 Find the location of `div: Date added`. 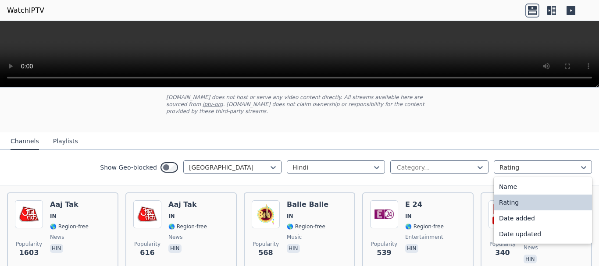

div: Date added is located at coordinates (543, 218).